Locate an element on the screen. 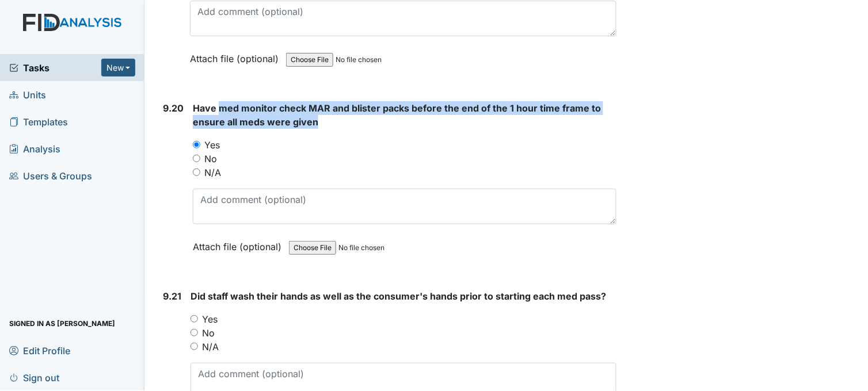 The image size is (868, 391). span: Tasks is located at coordinates (55, 68).